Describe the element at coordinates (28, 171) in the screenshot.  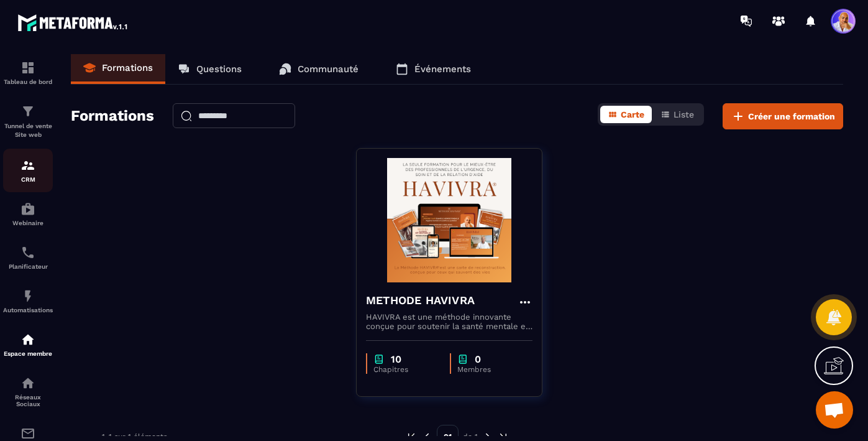
I see `a: formationformationCRM` at that location.